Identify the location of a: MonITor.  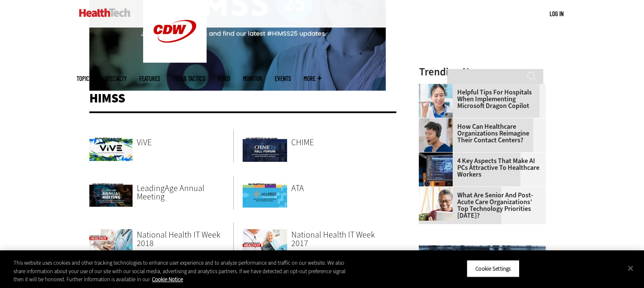
(252, 78).